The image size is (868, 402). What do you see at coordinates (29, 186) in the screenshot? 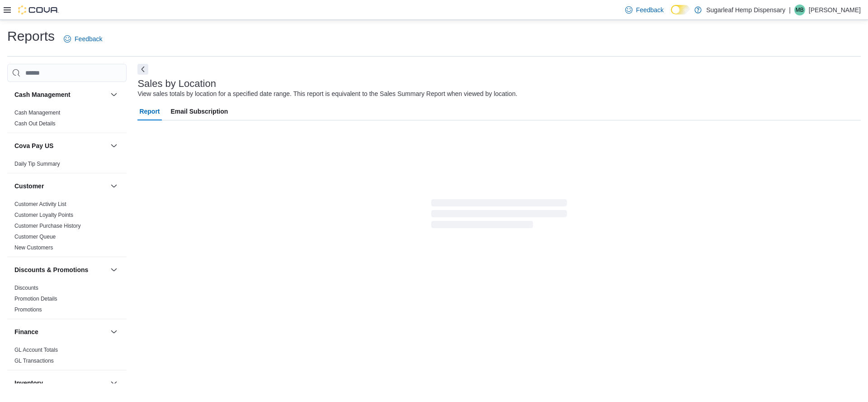
I see `h3: Customer` at bounding box center [29, 186].